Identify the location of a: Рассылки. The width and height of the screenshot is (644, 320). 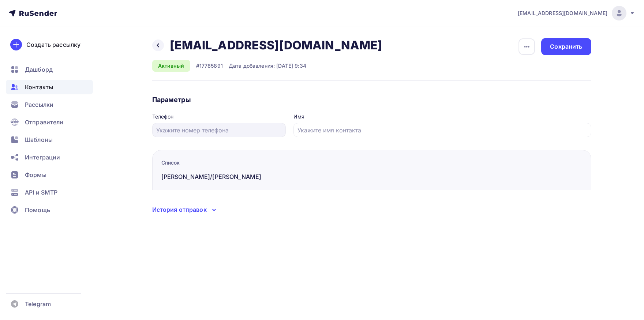
(49, 105).